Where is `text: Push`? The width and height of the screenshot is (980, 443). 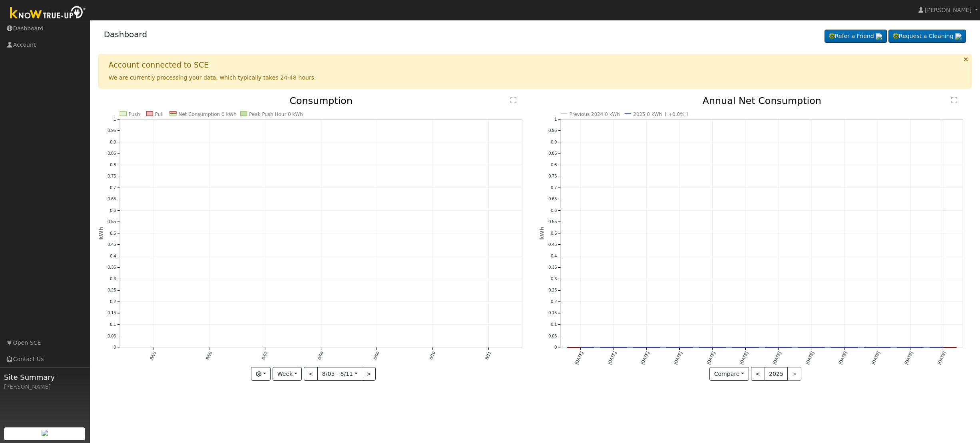
text: Push is located at coordinates (134, 115).